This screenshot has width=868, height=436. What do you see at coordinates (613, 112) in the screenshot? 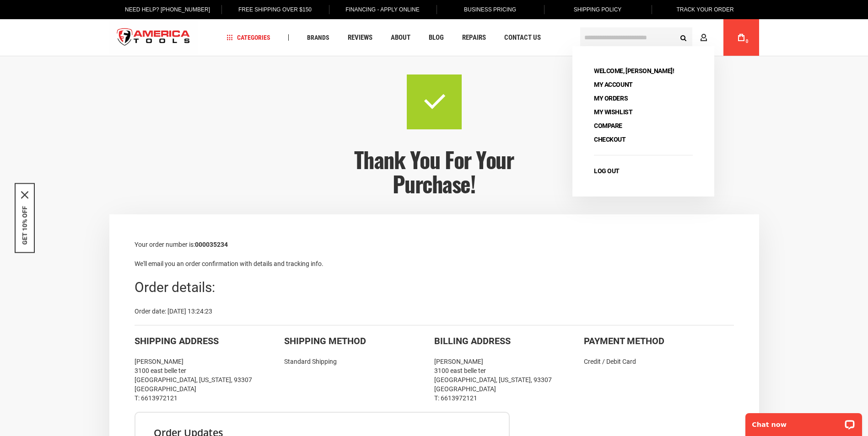
I see `a: My Wishlist` at bounding box center [613, 112].